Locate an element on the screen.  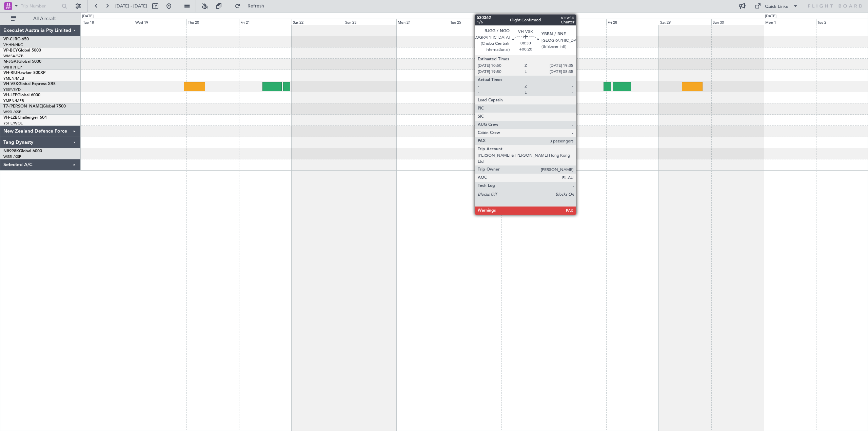
div: Mon 1 is located at coordinates (790, 22).